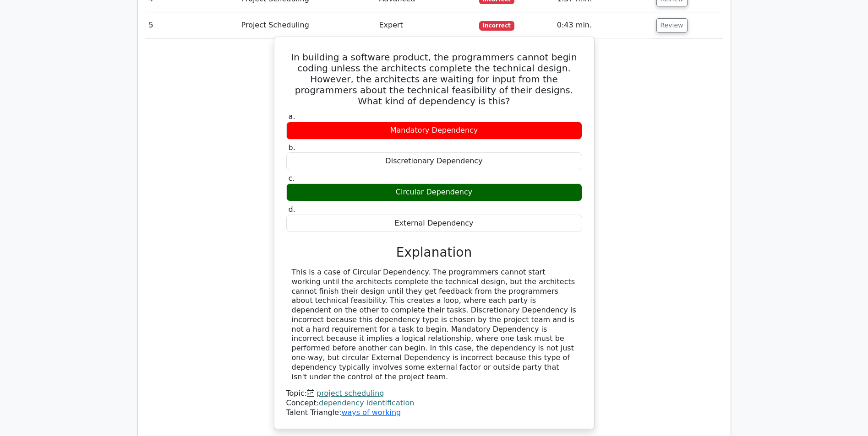  What do you see at coordinates (292, 147) in the screenshot?
I see `span: b.` at bounding box center [292, 147].